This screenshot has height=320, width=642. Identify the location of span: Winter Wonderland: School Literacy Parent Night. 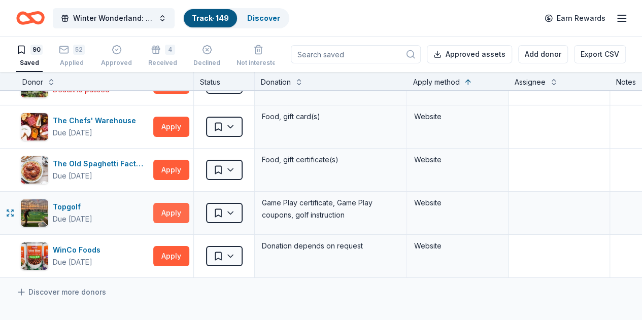
(114, 18).